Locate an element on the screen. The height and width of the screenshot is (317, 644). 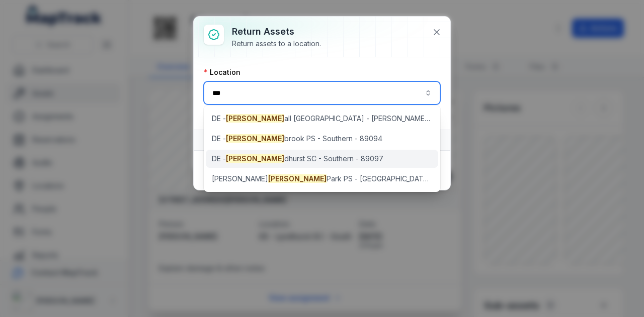
div: Return assets to a location. is located at coordinates (276, 43).